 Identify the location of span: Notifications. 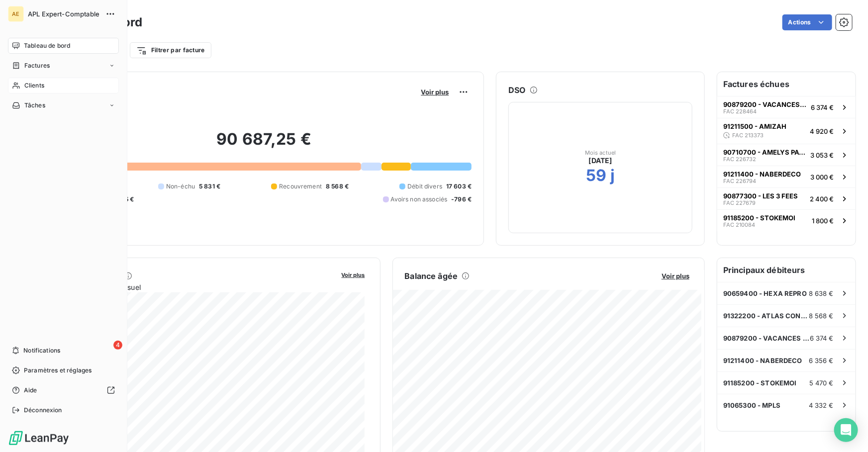
(42, 351).